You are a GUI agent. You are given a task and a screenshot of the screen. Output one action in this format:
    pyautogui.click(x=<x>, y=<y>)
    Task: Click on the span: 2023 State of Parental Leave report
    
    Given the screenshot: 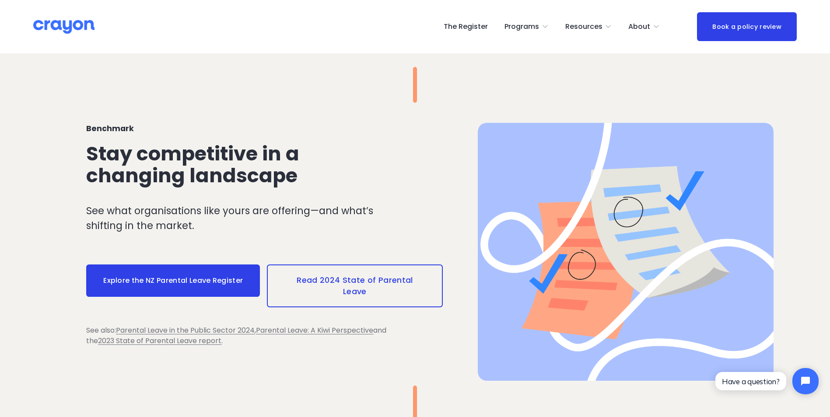 What is the action you would take?
    pyautogui.click(x=160, y=341)
    